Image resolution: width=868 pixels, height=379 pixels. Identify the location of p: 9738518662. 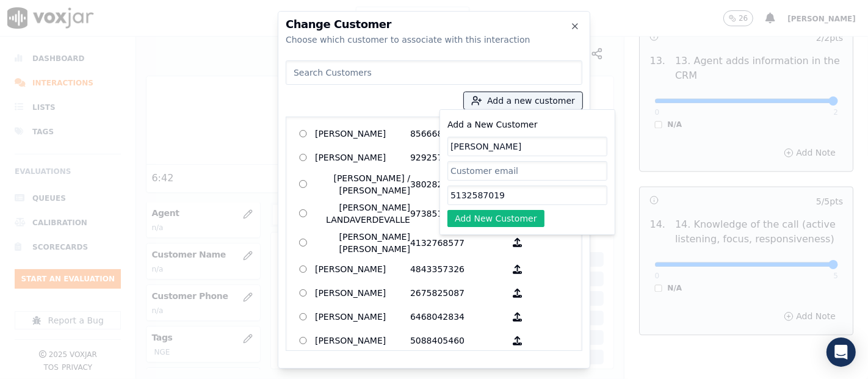
(458, 214).